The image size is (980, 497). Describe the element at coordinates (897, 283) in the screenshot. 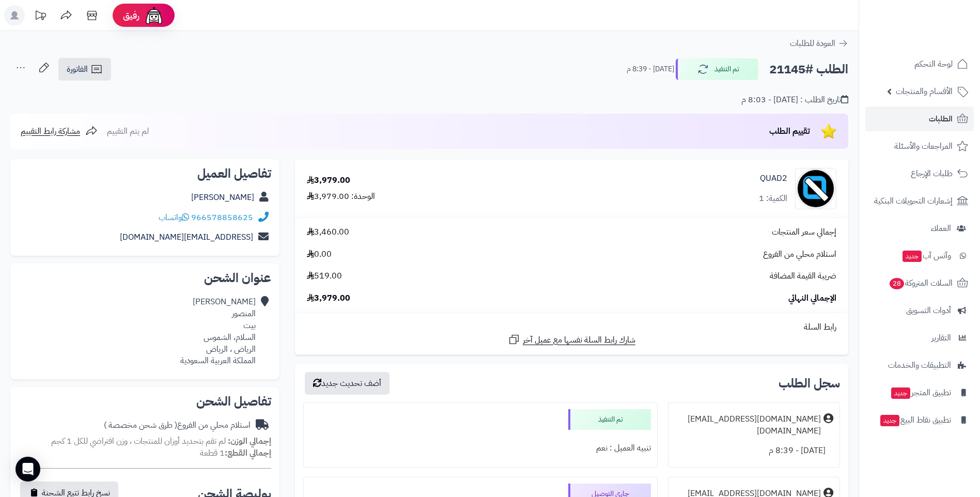

I see `span: 28` at that location.